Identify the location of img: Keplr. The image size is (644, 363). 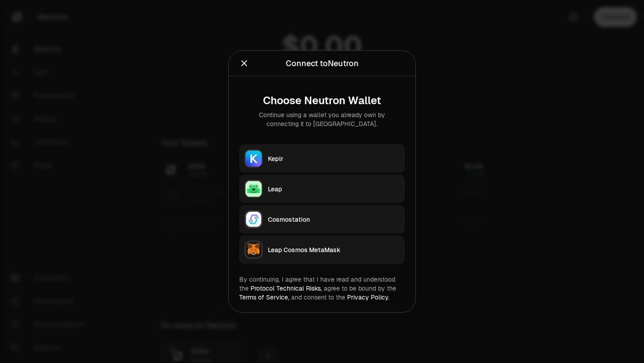
(253, 158).